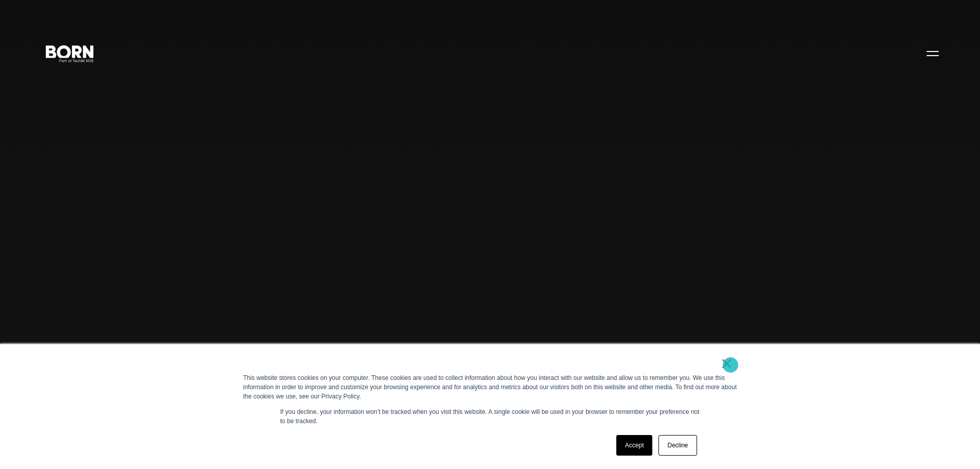 This screenshot has width=980, height=469. What do you see at coordinates (490, 416) in the screenshot?
I see `p: If you decline, your information won’t be tracked when you visit this website. A single cookie wi...` at bounding box center [490, 416].